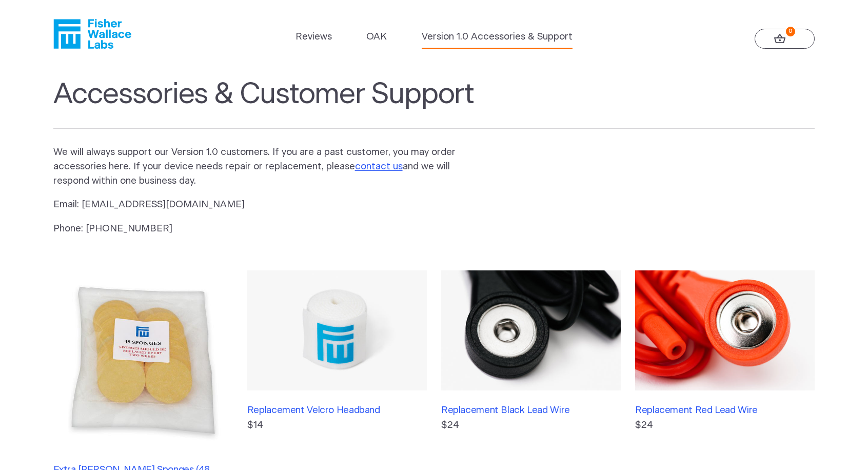 The height and width of the screenshot is (470, 868). What do you see at coordinates (337, 331) in the screenshot?
I see `img: Replacement Velcro Headband` at bounding box center [337, 331].